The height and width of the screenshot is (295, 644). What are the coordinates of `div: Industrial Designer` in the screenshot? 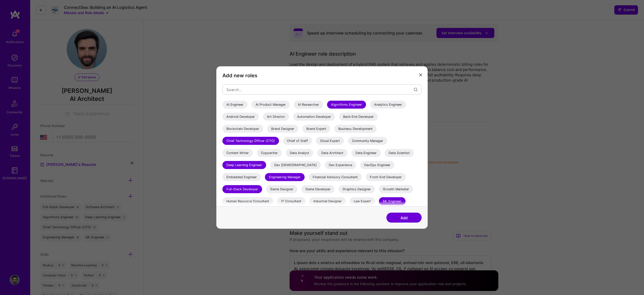 It's located at (327, 202).